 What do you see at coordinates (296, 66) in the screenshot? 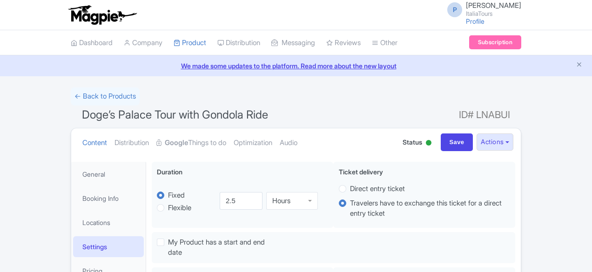
I see `a: We made some updates to the platform. Read more about the new layout` at bounding box center [296, 66].